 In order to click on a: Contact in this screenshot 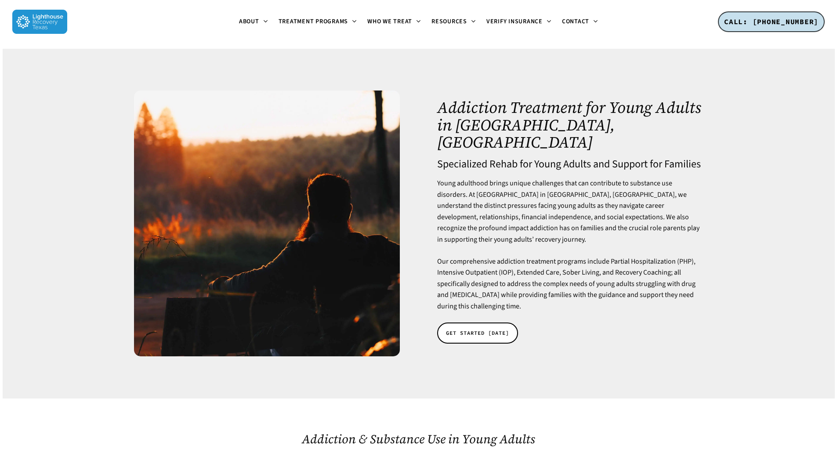, I will do `click(580, 22)`.